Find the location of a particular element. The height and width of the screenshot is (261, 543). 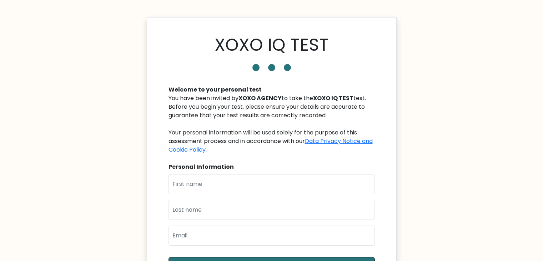

b: XOXO IQ TEST is located at coordinates (333, 98).